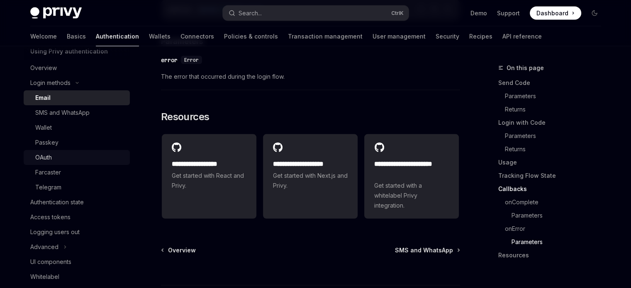  I want to click on a: Wallets, so click(160, 37).